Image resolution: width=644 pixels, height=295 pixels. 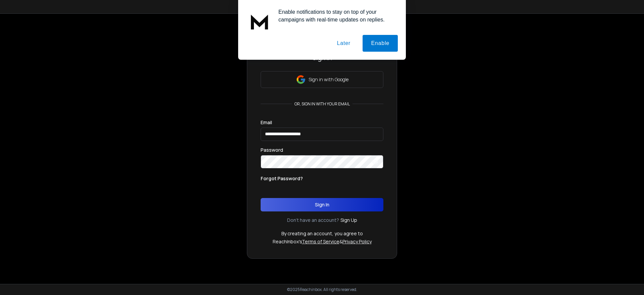 I want to click on label: Email, so click(x=266, y=122).